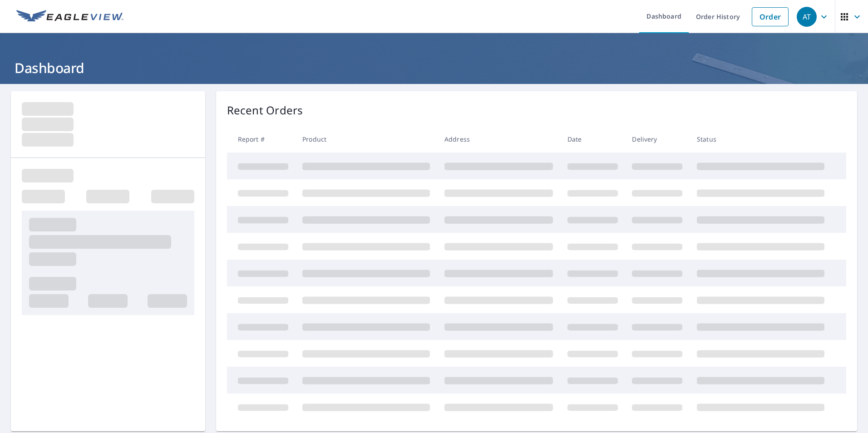  What do you see at coordinates (261, 139) in the screenshot?
I see `th: Report #` at bounding box center [261, 139].